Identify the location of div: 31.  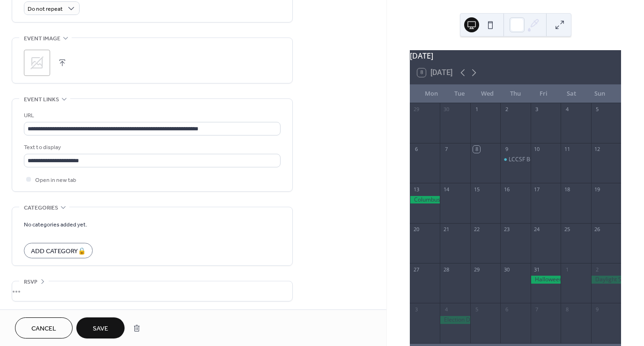
(537, 269).